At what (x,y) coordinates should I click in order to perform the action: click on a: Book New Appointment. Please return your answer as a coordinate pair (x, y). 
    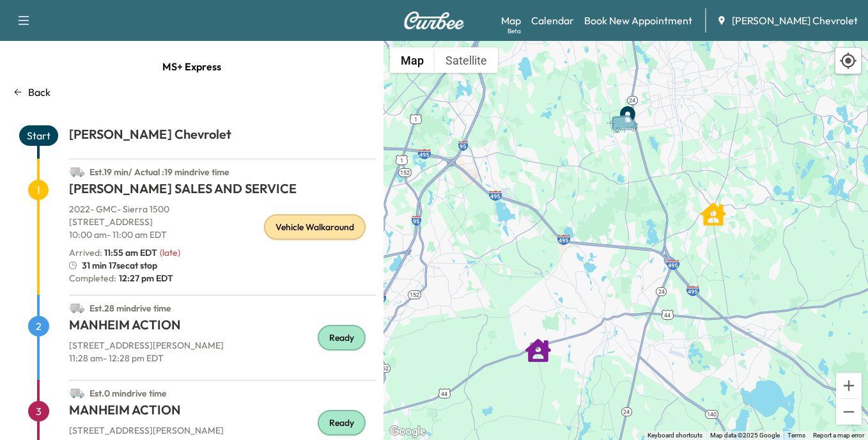
    Looking at the image, I should click on (638, 21).